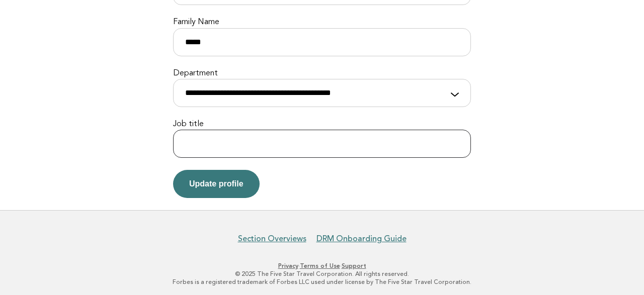 Image resolution: width=644 pixels, height=295 pixels. What do you see at coordinates (320, 266) in the screenshot?
I see `a: Terms of Use` at bounding box center [320, 266].